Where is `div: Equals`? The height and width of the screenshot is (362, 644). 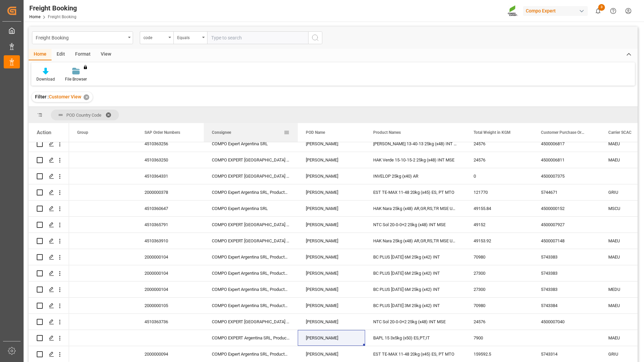 div: Equals is located at coordinates (189, 37).